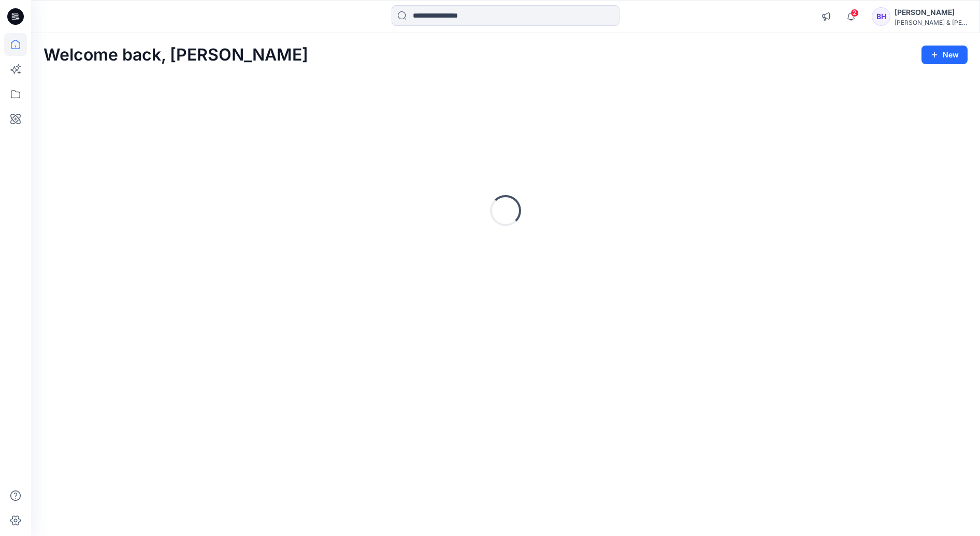  What do you see at coordinates (944, 55) in the screenshot?
I see `button: New` at bounding box center [944, 55].